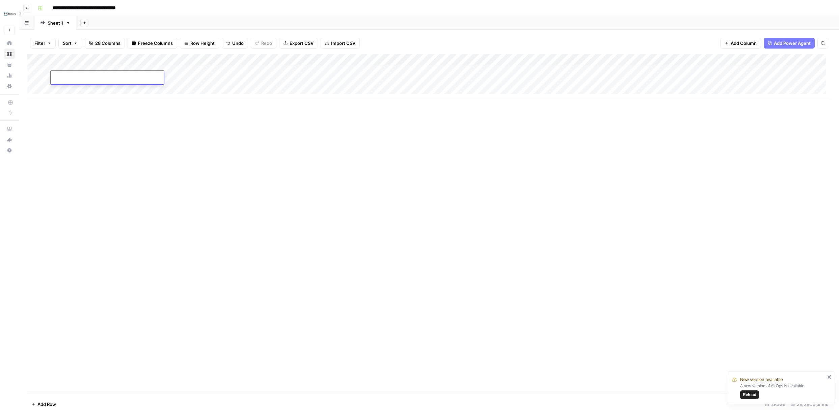 This screenshot has height=415, width=839. I want to click on span: Filter, so click(40, 43).